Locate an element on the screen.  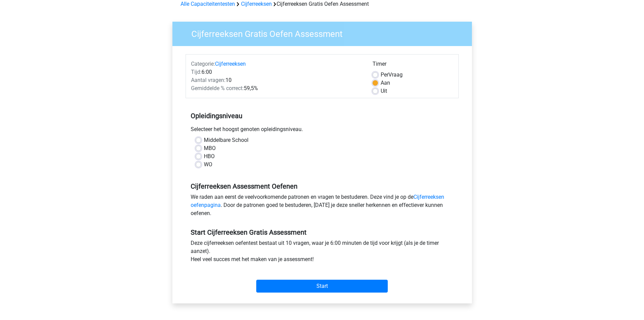
h3: Cijferreeksen Gratis Oefen Assessment is located at coordinates (325, 33).